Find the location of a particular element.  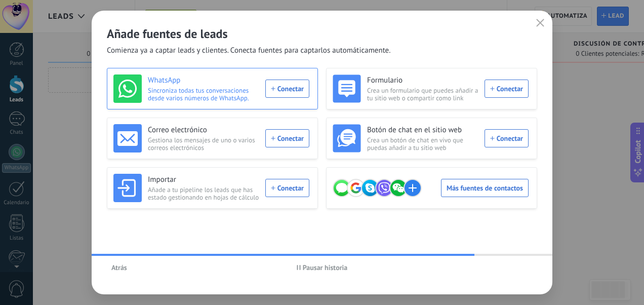

h3: Formulario is located at coordinates (423, 81).